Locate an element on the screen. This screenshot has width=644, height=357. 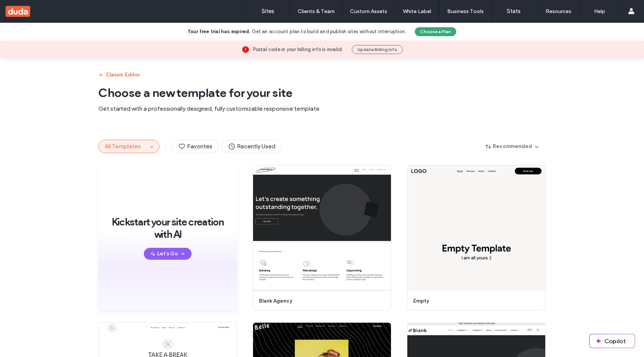
span: empty is located at coordinates (474, 301).